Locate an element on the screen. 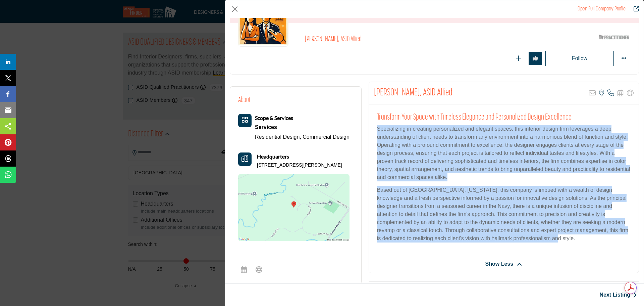  a: Residential Design, is located at coordinates (278, 137).